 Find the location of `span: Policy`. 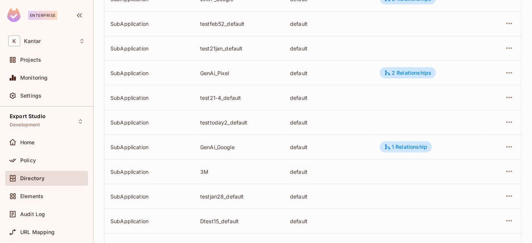

span: Policy is located at coordinates (28, 160).